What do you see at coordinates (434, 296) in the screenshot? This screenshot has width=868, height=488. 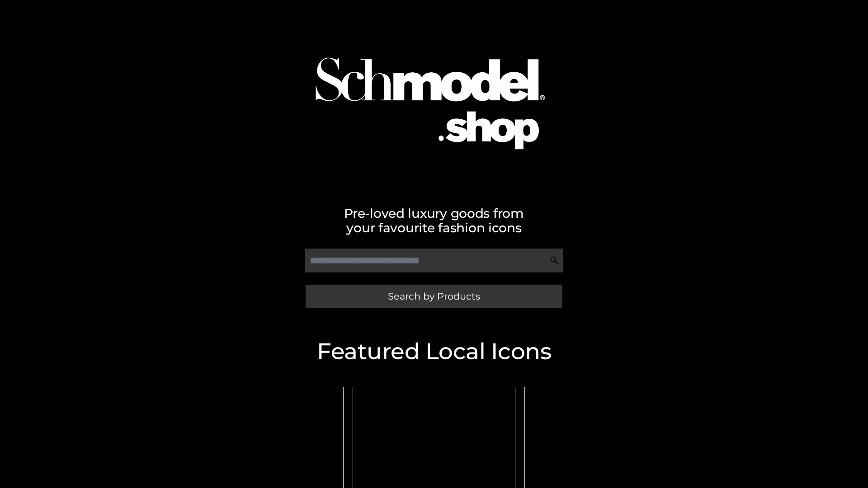 I see `span: Search by Products` at bounding box center [434, 296].